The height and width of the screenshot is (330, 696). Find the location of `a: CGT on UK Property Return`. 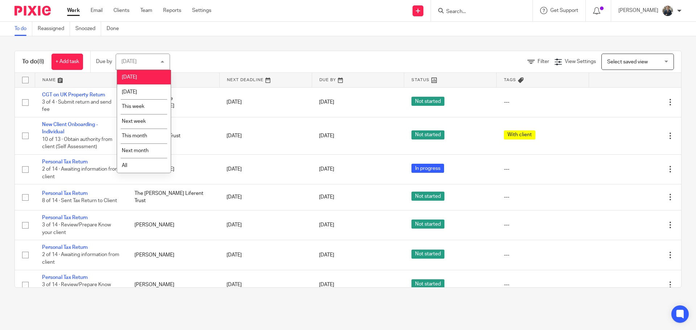

a: CGT on UK Property Return is located at coordinates (74, 95).